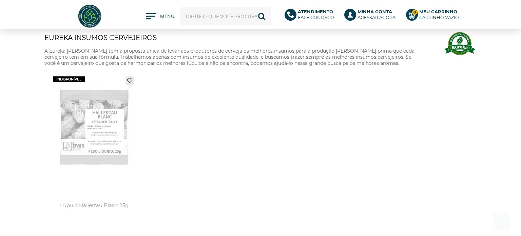  Describe the element at coordinates (69, 79) in the screenshot. I see `span: indisponível` at that location.